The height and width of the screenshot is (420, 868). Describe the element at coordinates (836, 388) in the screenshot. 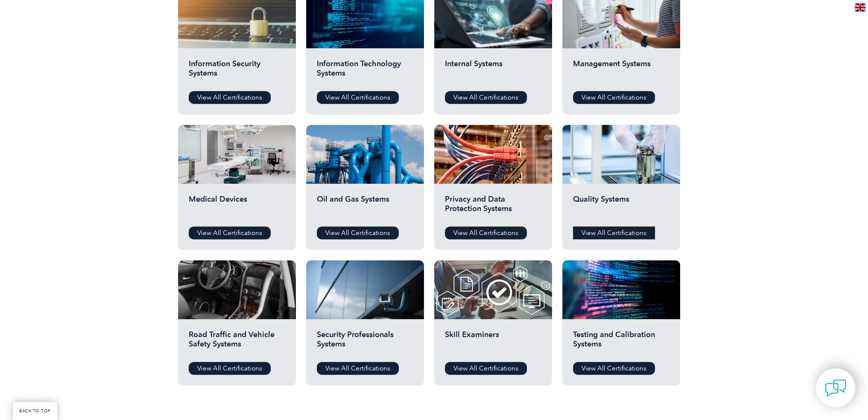

I see `img: contact-chat.png` at that location.